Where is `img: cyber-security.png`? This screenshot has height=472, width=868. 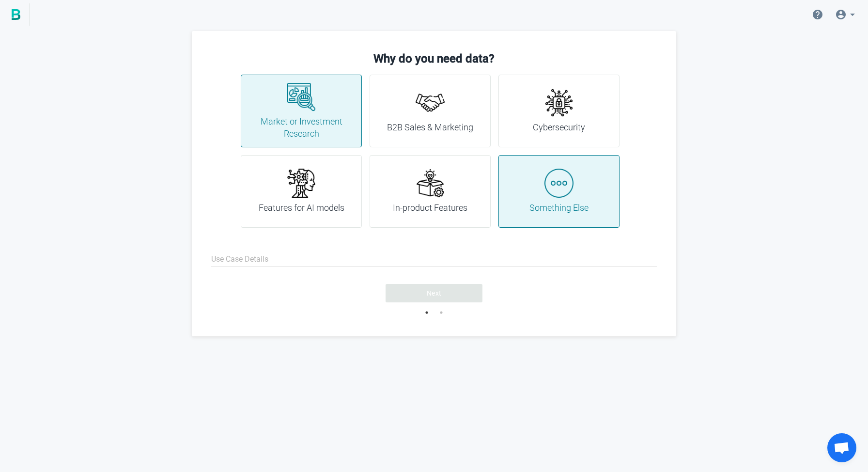 img: cyber-security.png is located at coordinates (559, 103).